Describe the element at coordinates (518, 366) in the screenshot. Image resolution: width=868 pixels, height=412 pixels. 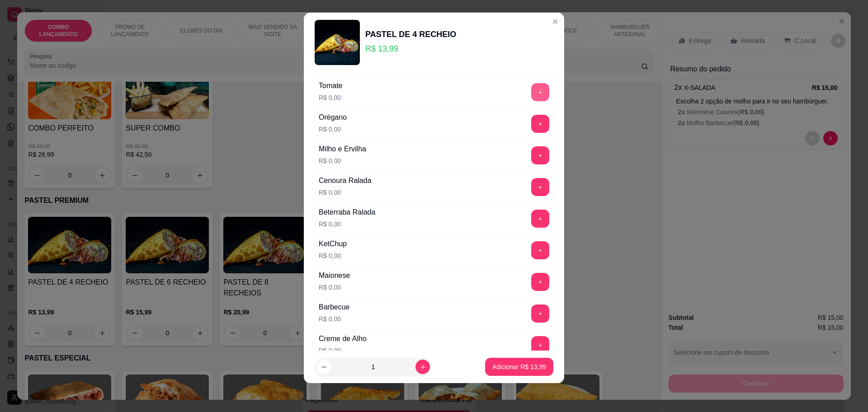
I see `p: Adicionar R$ 13,99` at that location.